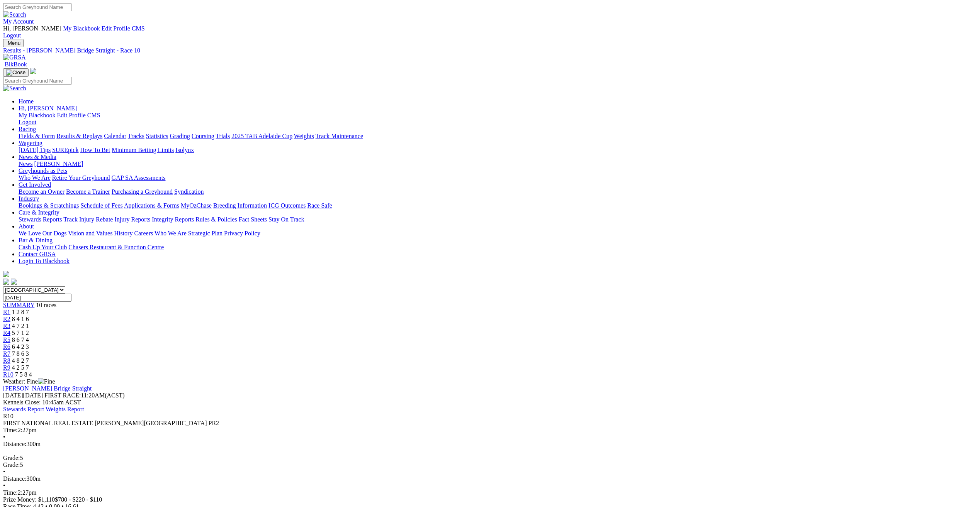  What do you see at coordinates (39, 212) in the screenshot?
I see `a: Care & Integrity` at bounding box center [39, 212].